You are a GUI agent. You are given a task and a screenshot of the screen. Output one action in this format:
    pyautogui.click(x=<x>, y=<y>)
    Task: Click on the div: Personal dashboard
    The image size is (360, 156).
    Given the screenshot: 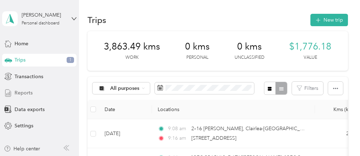 What is the action you would take?
    pyautogui.click(x=40, y=23)
    